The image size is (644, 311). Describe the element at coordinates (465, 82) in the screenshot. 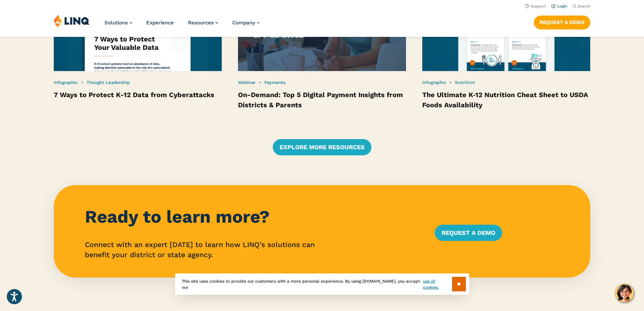

I see `a: Nutrition` at that location.